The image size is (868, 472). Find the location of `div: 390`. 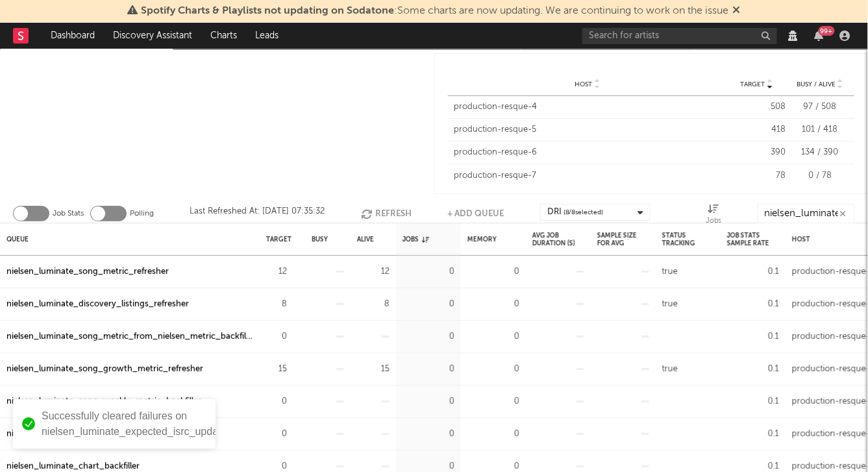

div: 390 is located at coordinates (757, 153).